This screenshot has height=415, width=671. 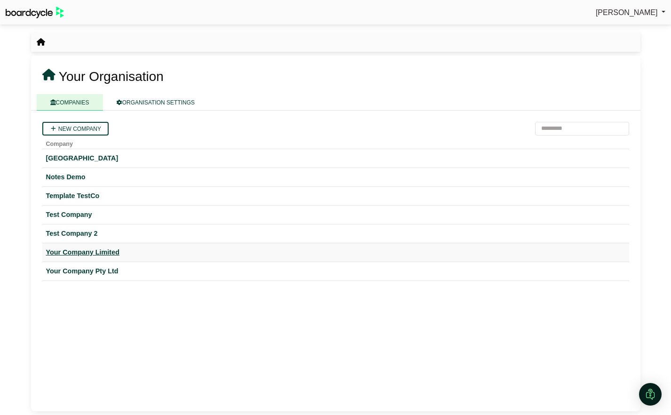 What do you see at coordinates (336, 233) in the screenshot?
I see `a: Test Company 2` at bounding box center [336, 233].